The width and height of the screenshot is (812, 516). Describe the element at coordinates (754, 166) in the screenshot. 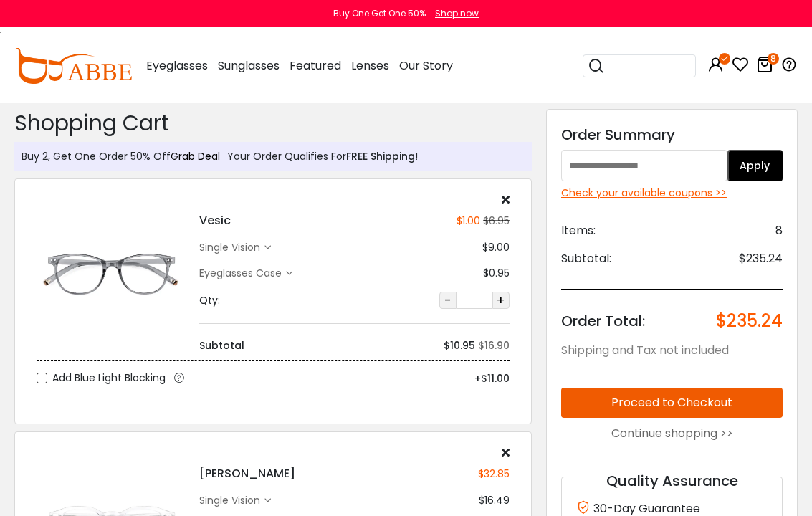

I see `button: Apply` at that location.